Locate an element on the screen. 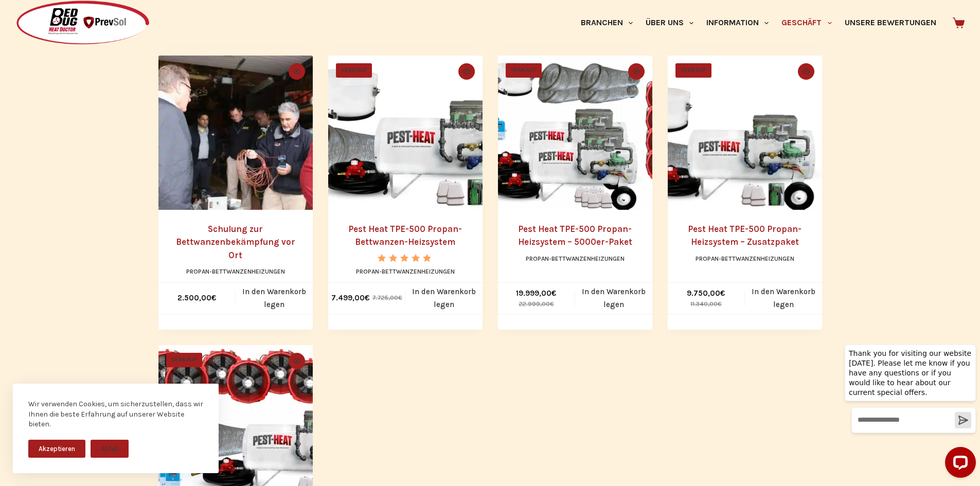 The height and width of the screenshot is (486, 980). font: 22.999,00 is located at coordinates (534, 303).